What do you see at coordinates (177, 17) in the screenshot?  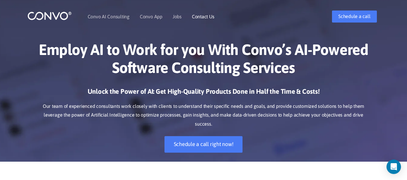 I see `a: Jobs` at bounding box center [177, 17].